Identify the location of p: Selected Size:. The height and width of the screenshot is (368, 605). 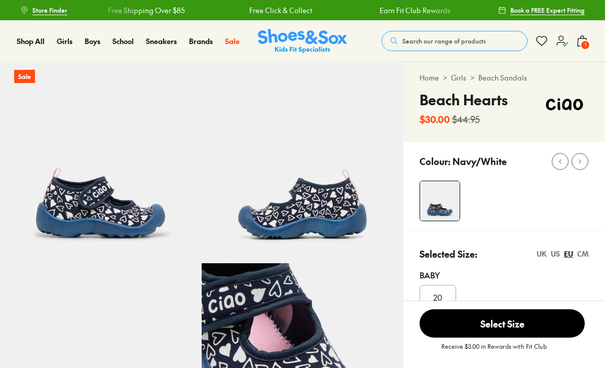
(448, 254).